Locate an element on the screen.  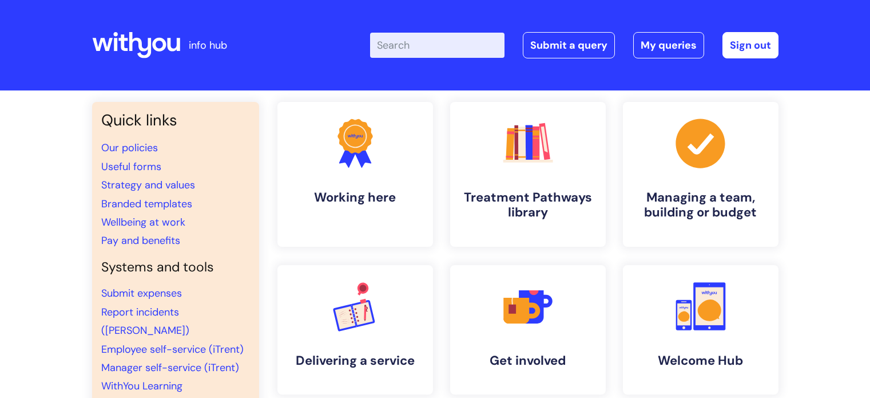
a: Get involved is located at coordinates (528, 330).